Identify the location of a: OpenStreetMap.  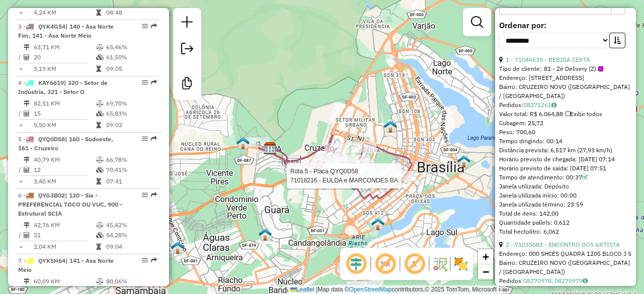
(370, 289).